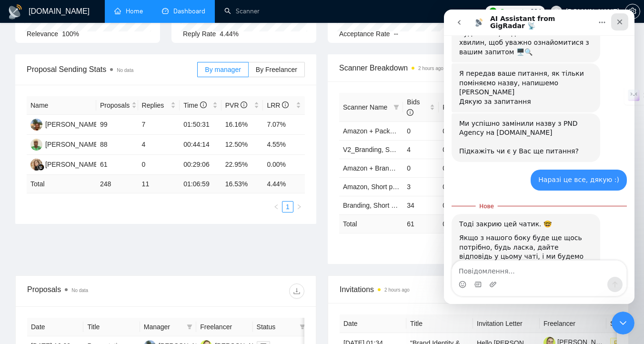 The width and height of the screenshot is (644, 344). I want to click on th: Replies, so click(159, 106).